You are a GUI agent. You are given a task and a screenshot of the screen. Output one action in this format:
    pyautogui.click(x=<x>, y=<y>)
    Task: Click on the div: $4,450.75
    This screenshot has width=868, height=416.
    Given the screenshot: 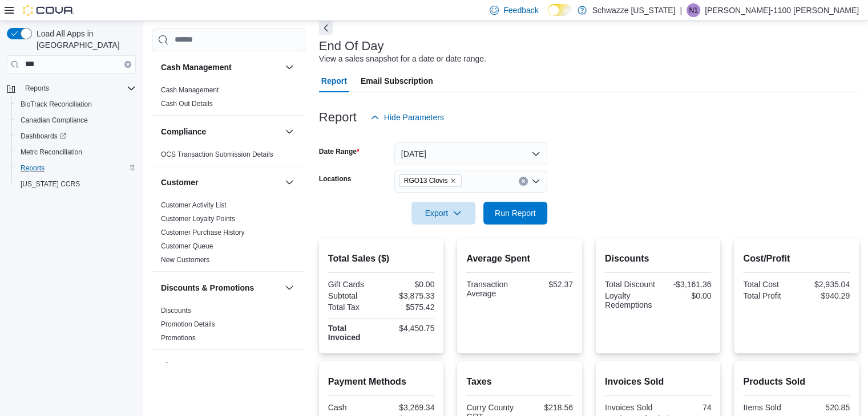 What is the action you would take?
    pyautogui.click(x=409, y=328)
    